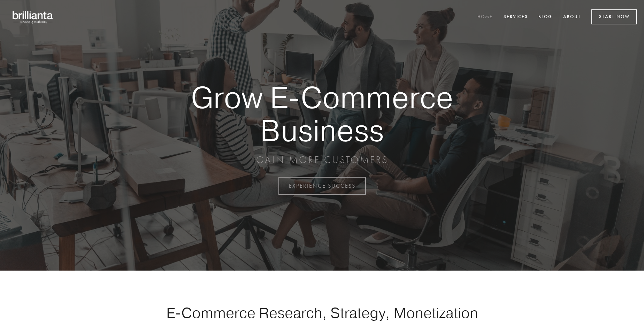 The image size is (644, 327). Describe the element at coordinates (614, 16) in the screenshot. I see `a: Start Now` at that location.